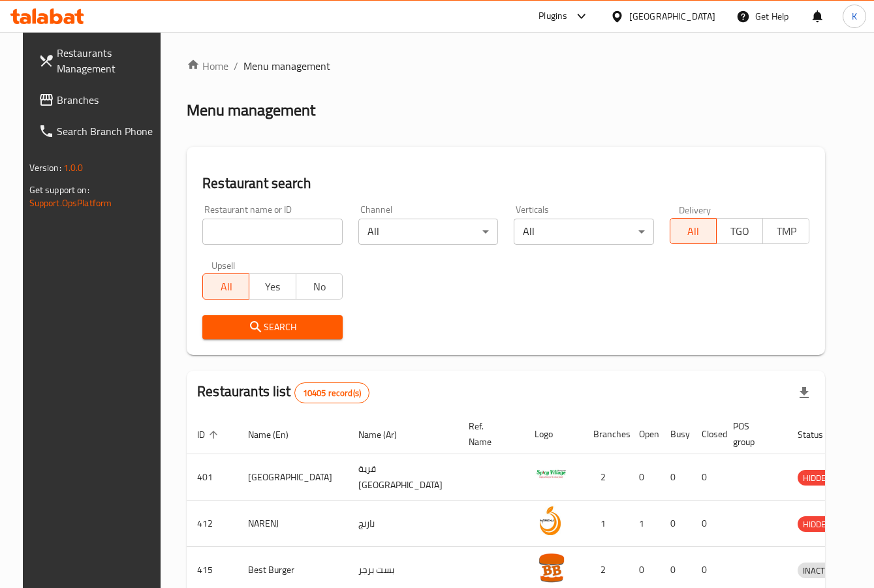 The height and width of the screenshot is (588, 874). I want to click on div: Plugins, so click(553, 16).